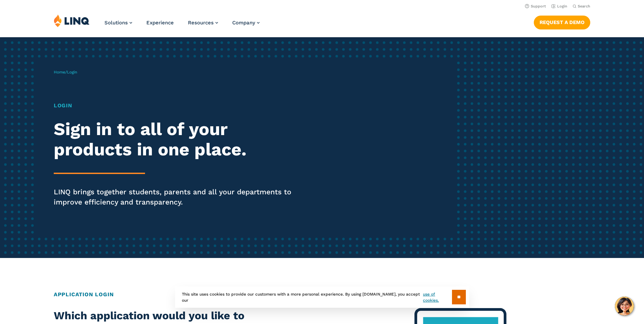  Describe the element at coordinates (201, 23) in the screenshot. I see `span: Resources` at that location.